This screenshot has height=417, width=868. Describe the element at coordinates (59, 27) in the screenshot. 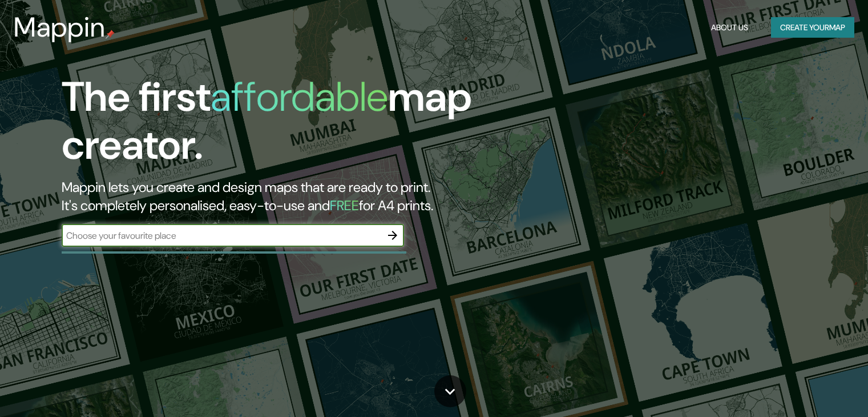

I see `h3: Mappin` at that location.